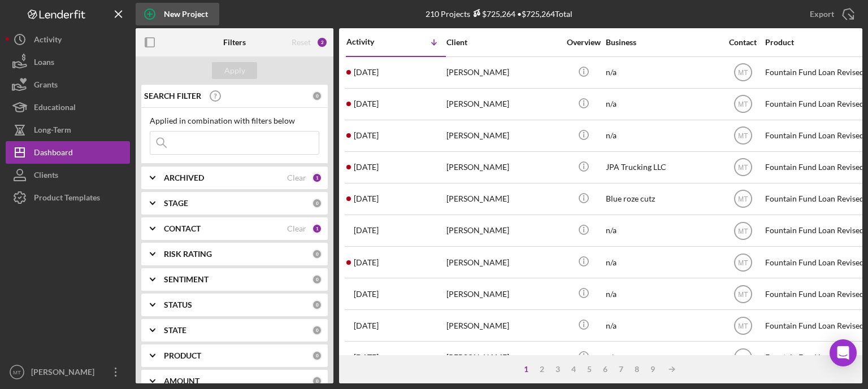  Describe the element at coordinates (46, 86) in the screenshot. I see `div: Grants` at that location.